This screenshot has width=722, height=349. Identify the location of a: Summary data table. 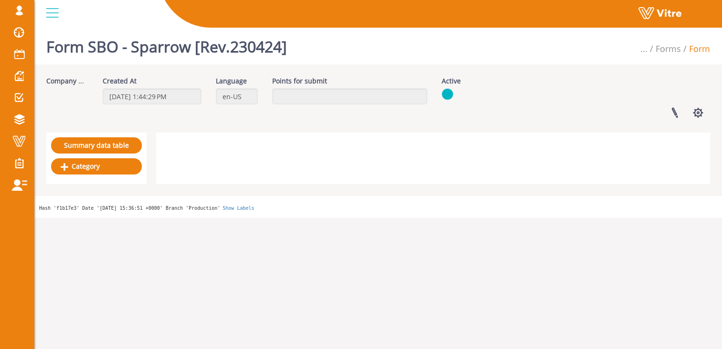
(96, 146).